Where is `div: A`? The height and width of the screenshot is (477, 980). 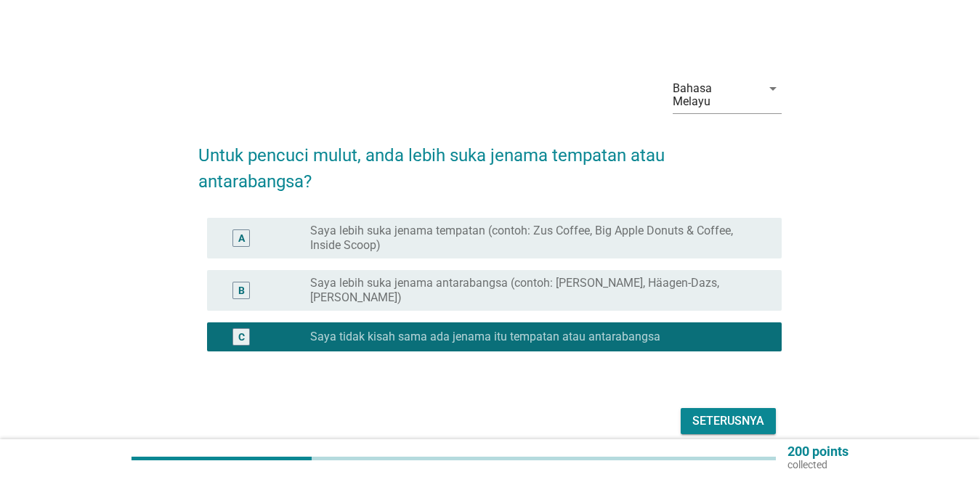
div: A is located at coordinates (241, 238).